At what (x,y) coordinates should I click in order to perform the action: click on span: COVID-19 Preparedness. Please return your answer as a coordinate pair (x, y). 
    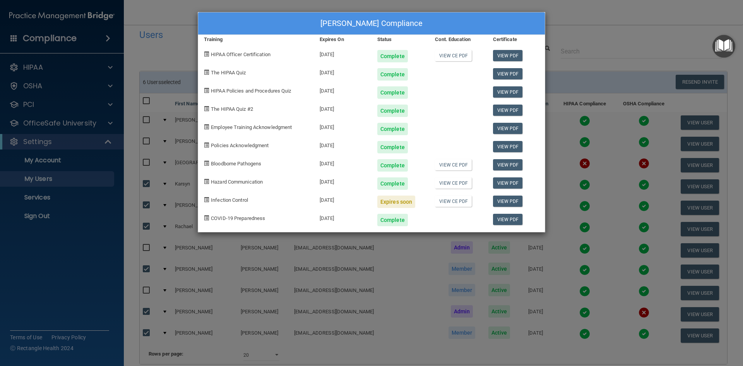
    Looking at the image, I should click on (238, 218).